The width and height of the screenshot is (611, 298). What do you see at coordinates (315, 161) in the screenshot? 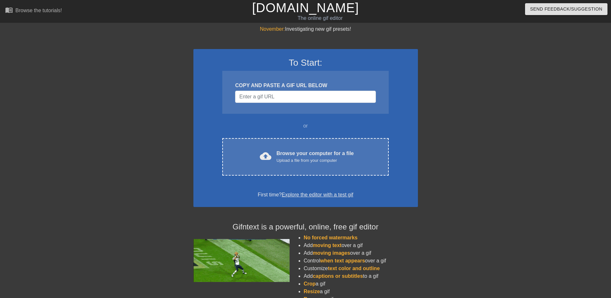
I see `div: Upload a file from your computer` at bounding box center [315, 161].